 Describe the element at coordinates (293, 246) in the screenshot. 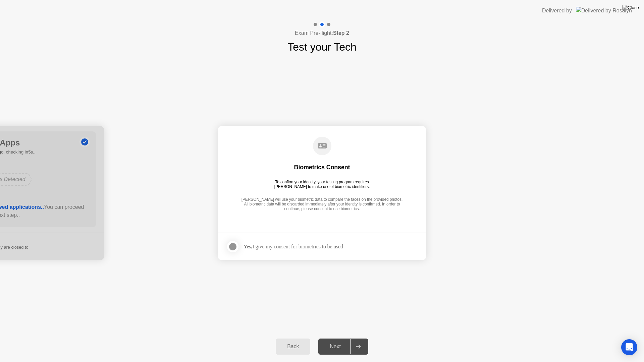

I see `div: I give my consent for biometrics to be used` at that location.